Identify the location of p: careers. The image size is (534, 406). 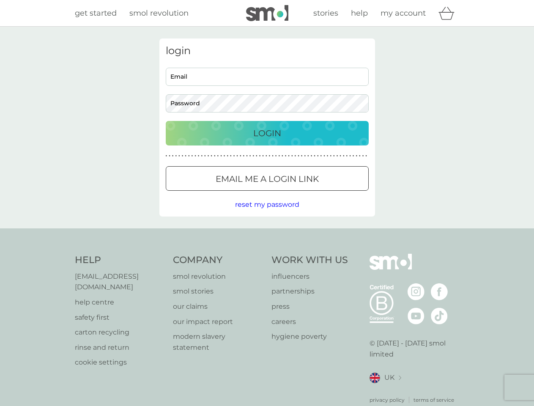
(309, 321).